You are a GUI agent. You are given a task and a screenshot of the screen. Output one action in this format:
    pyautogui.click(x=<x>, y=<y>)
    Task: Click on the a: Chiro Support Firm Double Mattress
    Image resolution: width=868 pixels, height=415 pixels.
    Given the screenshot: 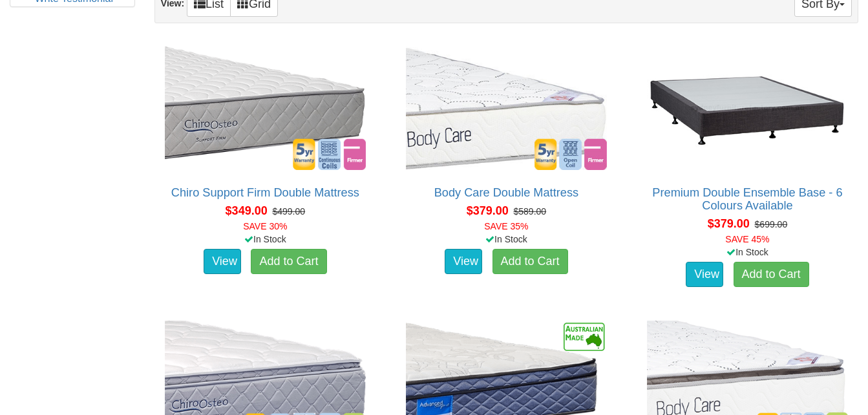 What is the action you would take?
    pyautogui.click(x=265, y=193)
    